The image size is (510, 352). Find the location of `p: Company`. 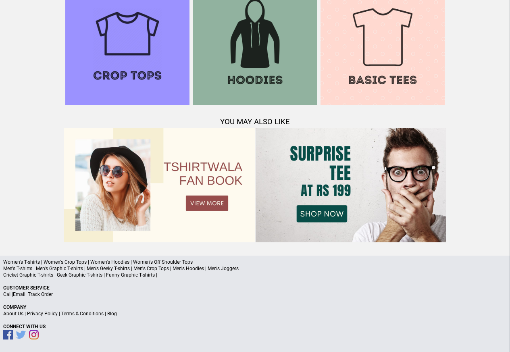

p: Company is located at coordinates (255, 307).